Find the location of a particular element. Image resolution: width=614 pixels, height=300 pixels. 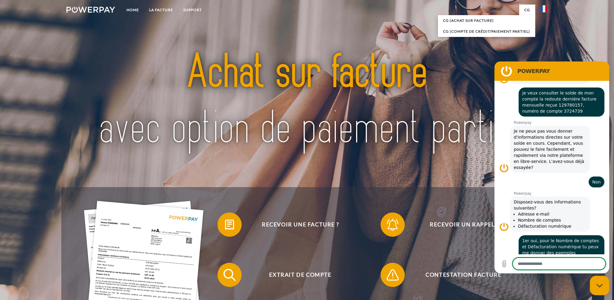

a: CG (achat sur facture) is located at coordinates (487, 21).